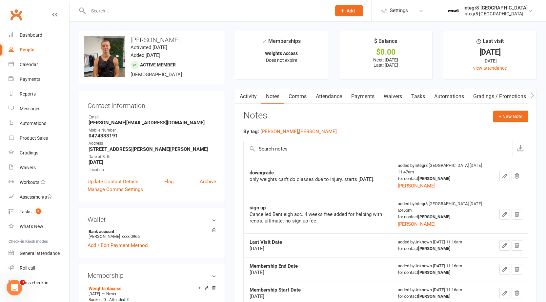 The image size is (546, 302). What do you see at coordinates (152, 157) in the screenshot?
I see `div: Date of Birth` at bounding box center [152, 157].